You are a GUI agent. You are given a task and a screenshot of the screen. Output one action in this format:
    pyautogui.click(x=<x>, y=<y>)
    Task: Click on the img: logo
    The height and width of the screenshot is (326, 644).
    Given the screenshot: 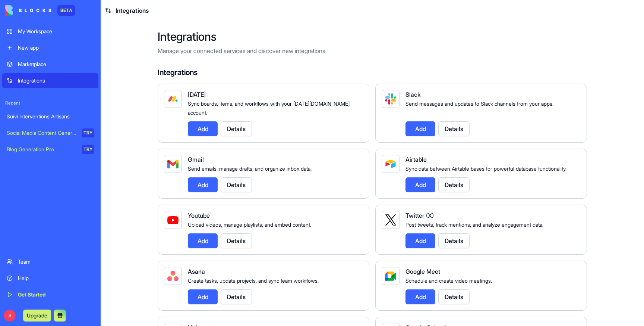 What is the action you would take?
    pyautogui.click(x=28, y=10)
    